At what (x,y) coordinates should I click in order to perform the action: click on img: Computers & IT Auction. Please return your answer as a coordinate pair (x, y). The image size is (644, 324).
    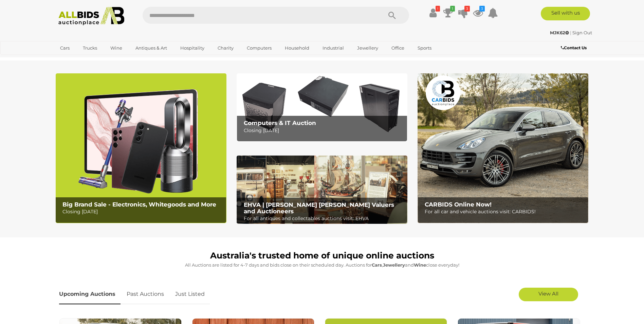
    Looking at the image, I should click on (322, 107).